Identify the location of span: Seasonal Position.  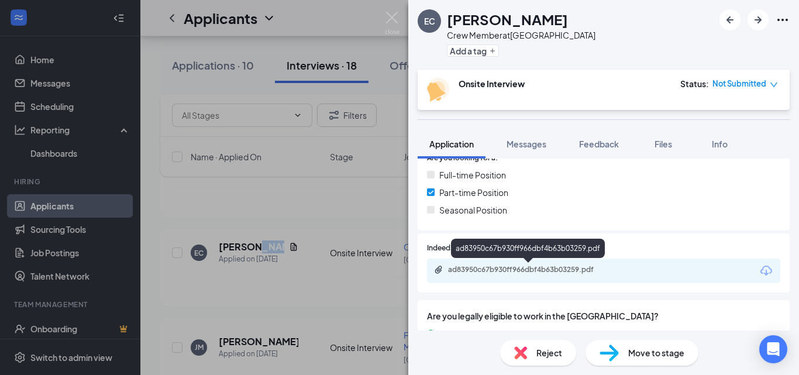
(473, 210).